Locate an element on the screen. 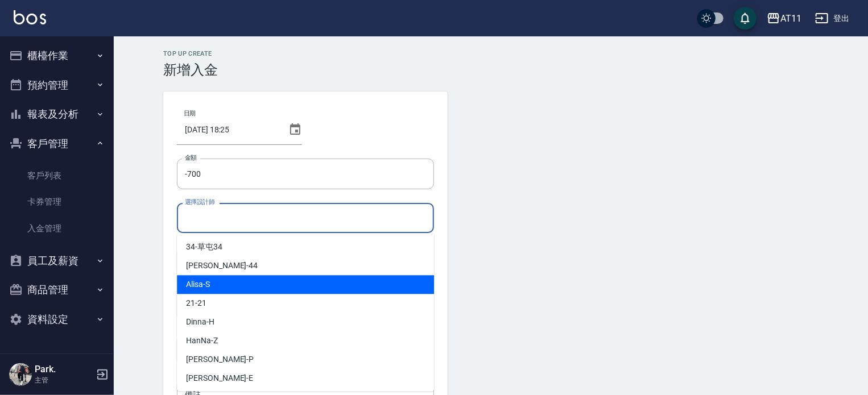  button: 櫃檯作業 is located at coordinates (57, 56).